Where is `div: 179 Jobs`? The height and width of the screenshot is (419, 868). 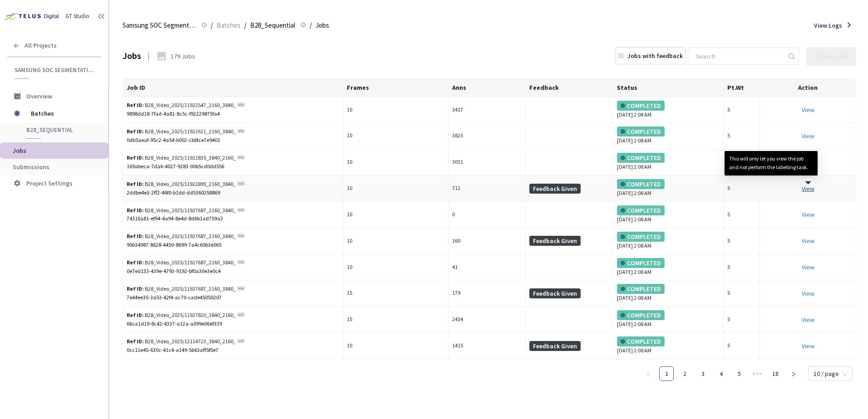 div: 179 Jobs is located at coordinates (183, 56).